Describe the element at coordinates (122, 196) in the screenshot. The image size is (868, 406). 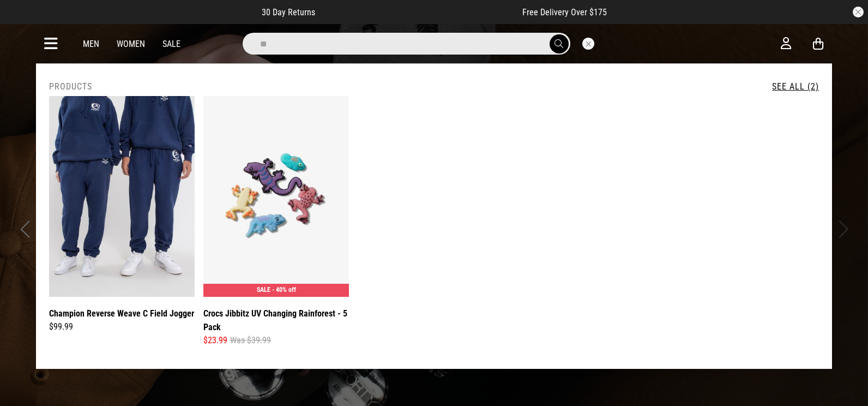
I see `img: Champion Reverse Weave C Field Jogger in Blue` at that location.